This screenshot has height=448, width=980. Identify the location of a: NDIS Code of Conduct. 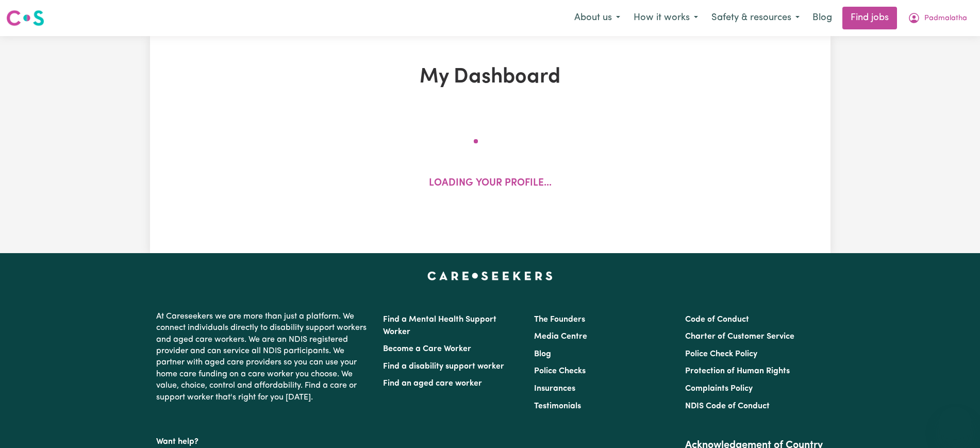
(727, 406).